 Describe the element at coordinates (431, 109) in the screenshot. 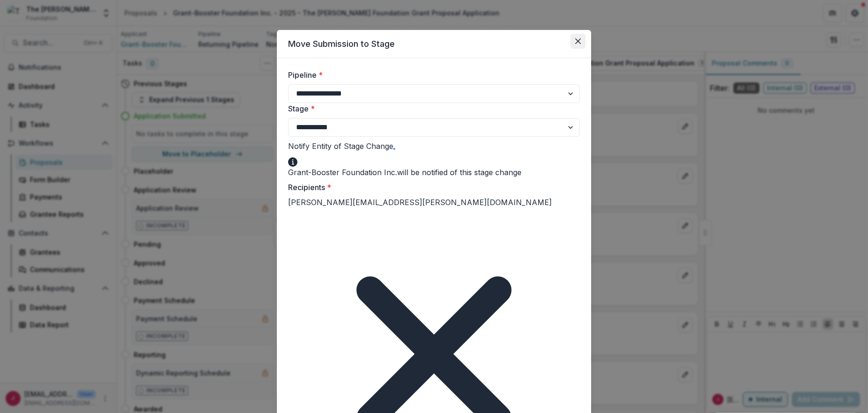

I see `label: Stage` at that location.